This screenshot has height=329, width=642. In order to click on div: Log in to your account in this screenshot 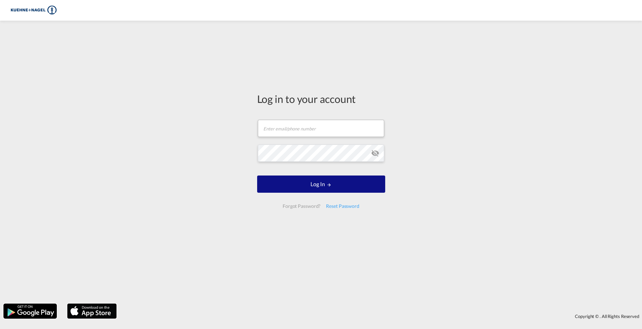, I will do `click(321, 99)`.